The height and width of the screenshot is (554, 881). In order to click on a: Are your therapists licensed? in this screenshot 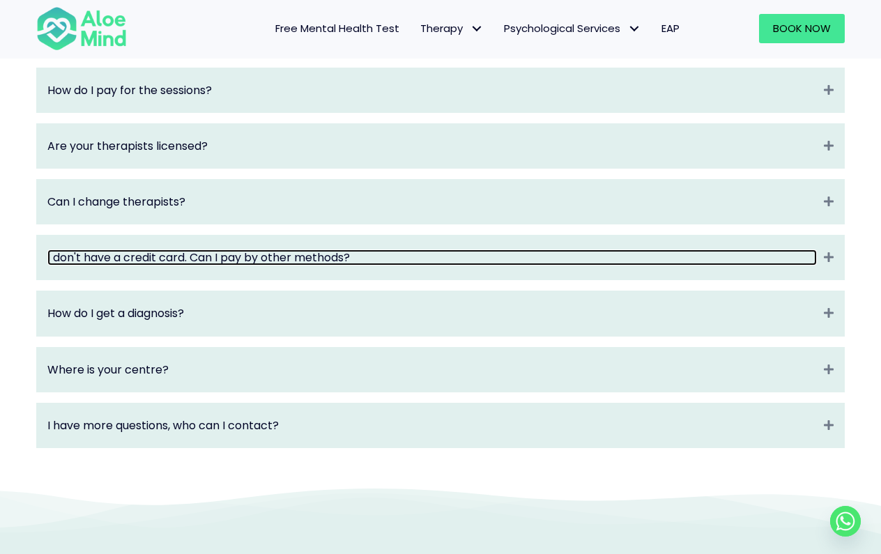, I will do `click(432, 146)`.